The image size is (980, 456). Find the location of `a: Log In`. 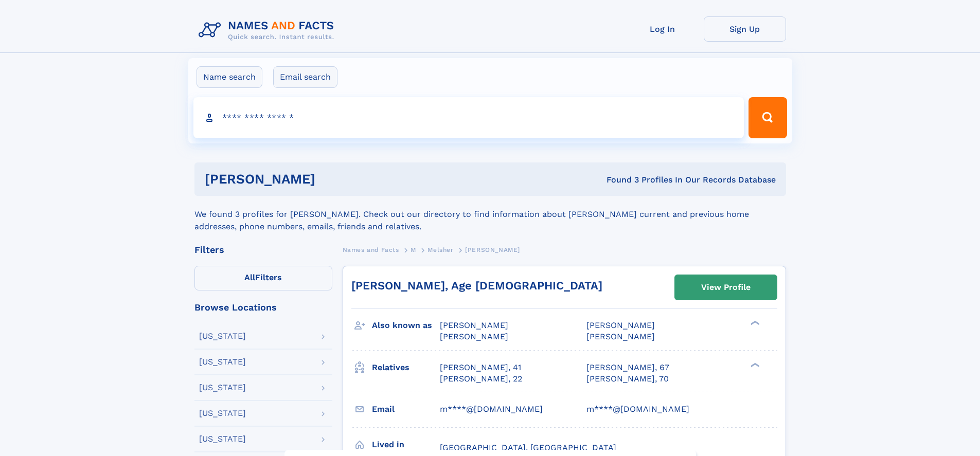

a: Log In is located at coordinates (663, 29).